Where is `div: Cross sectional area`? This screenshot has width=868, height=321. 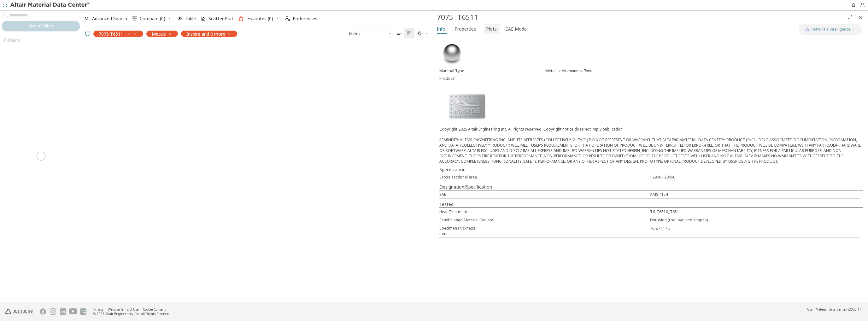
div: Cross sectional area is located at coordinates (545, 177).